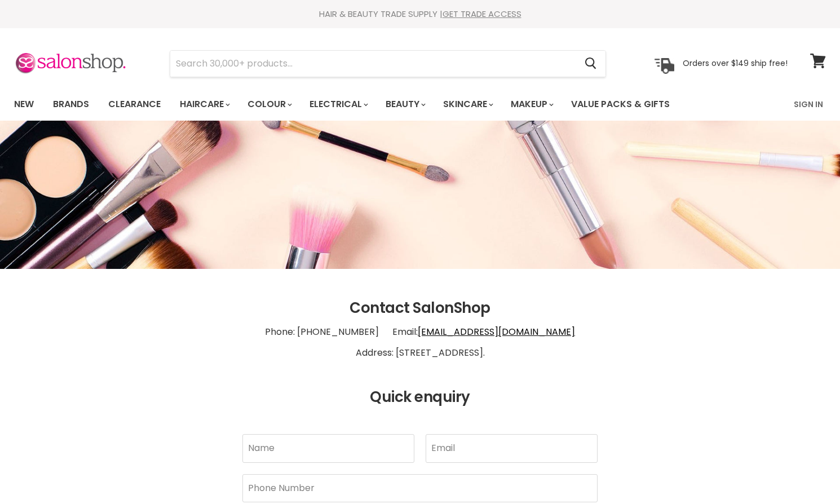 The height and width of the screenshot is (504, 840). I want to click on a: New, so click(24, 105).